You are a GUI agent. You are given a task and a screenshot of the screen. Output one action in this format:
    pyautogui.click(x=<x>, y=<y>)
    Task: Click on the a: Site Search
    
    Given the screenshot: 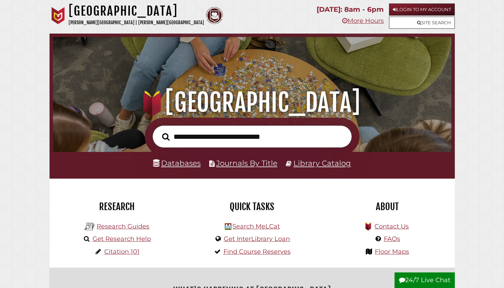 What is the action you would take?
    pyautogui.click(x=422, y=23)
    